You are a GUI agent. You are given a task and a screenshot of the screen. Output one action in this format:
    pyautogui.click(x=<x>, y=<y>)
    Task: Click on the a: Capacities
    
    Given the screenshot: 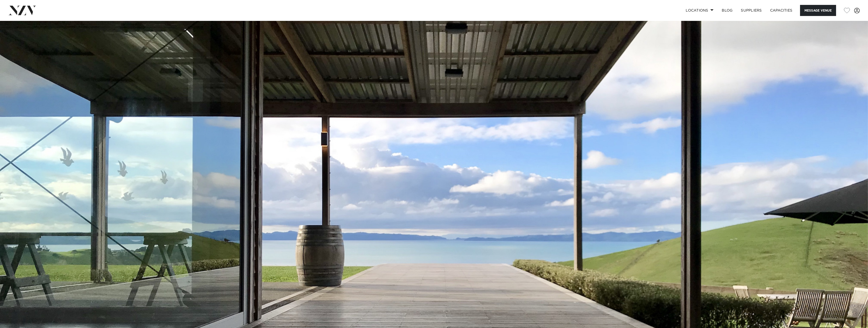 What is the action you would take?
    pyautogui.click(x=781, y=11)
    